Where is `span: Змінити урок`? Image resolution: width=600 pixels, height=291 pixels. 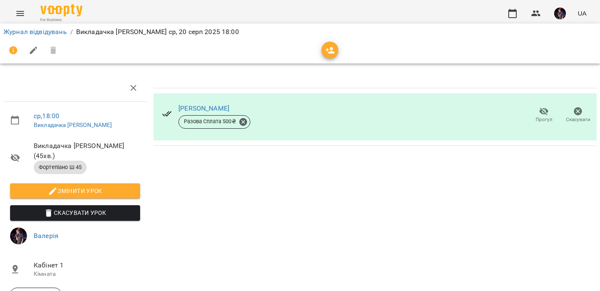
span: Змінити урок is located at coordinates (75, 191).